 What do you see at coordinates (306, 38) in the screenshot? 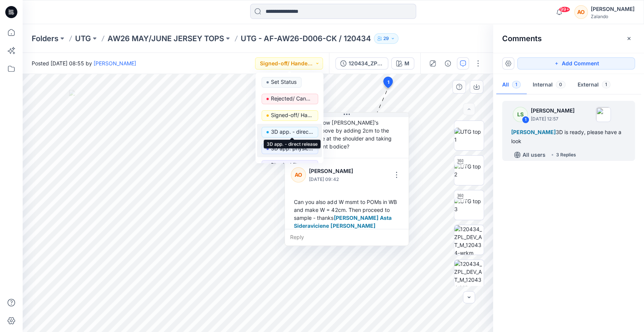
I see `p: UTG - AF-AW26-D006-CK / 120434` at bounding box center [306, 38].